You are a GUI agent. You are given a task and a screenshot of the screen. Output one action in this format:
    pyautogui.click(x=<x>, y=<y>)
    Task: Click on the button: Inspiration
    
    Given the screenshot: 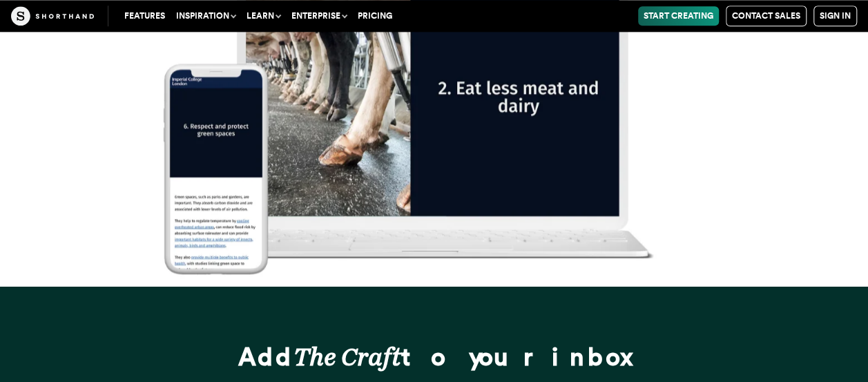 What is the action you would take?
    pyautogui.click(x=206, y=16)
    